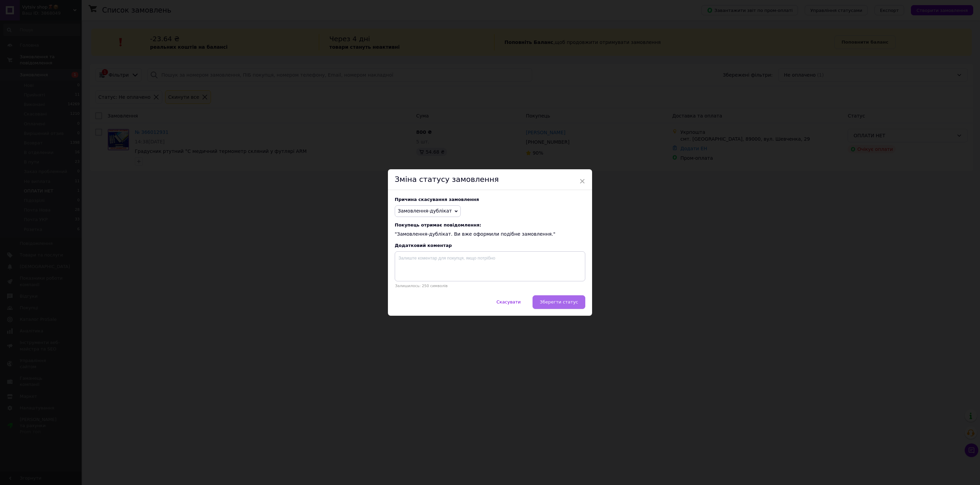 The image size is (980, 485). I want to click on p: Залишилось: 250 символів, so click(490, 286).